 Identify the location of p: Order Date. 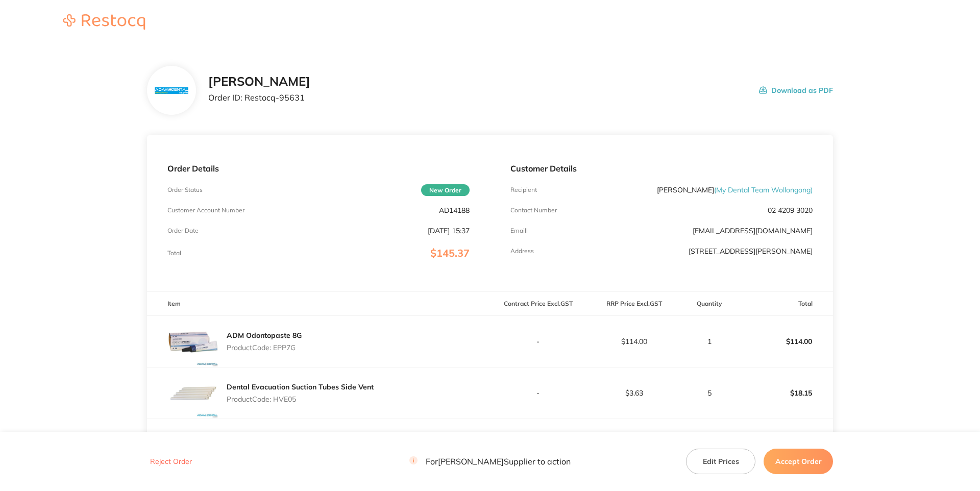
(182, 230).